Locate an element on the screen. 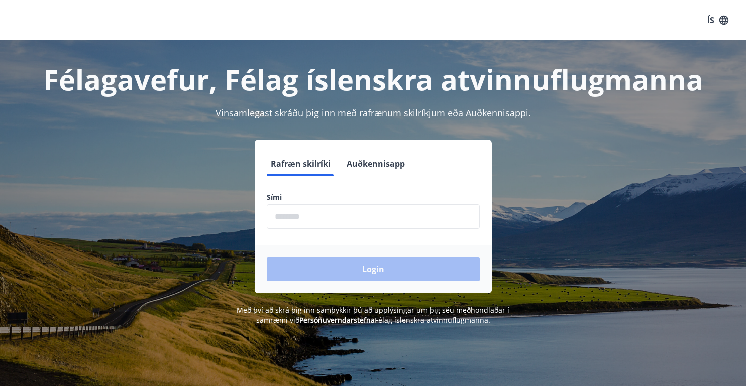 Image resolution: width=746 pixels, height=386 pixels. a: Persónuverndarstefna is located at coordinates (337, 320).